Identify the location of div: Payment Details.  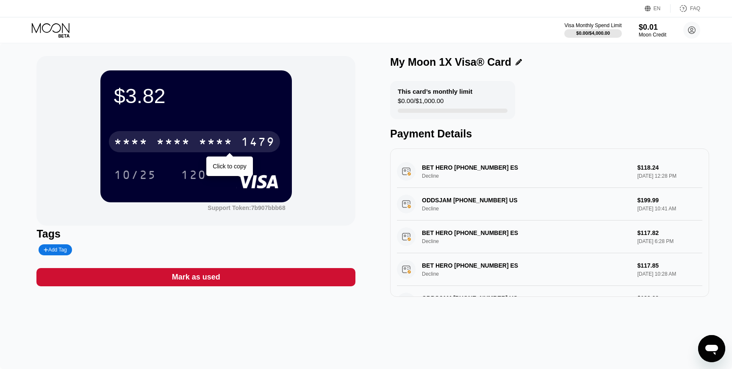
(550, 133).